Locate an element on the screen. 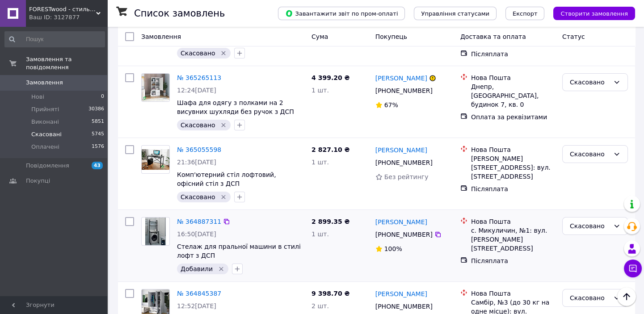 The height and width of the screenshot is (314, 644). span: 5745 is located at coordinates (98, 135).